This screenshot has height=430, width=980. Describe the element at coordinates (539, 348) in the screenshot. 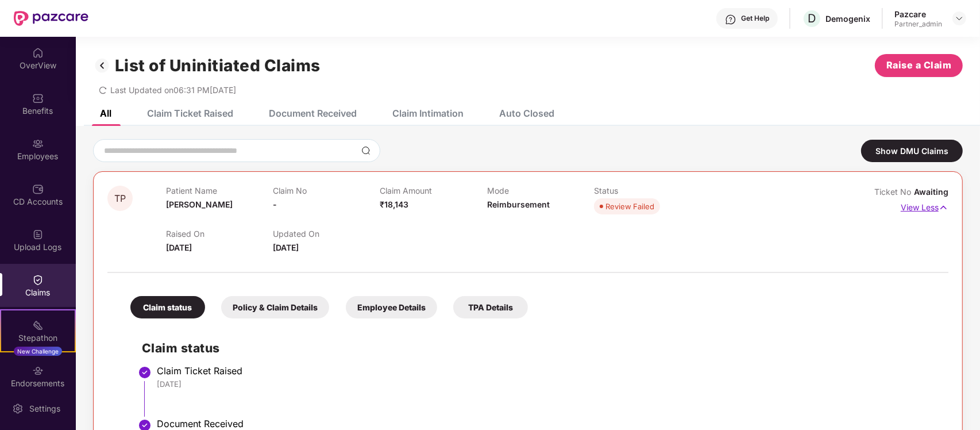

I see `h2: Claim status` at that location.